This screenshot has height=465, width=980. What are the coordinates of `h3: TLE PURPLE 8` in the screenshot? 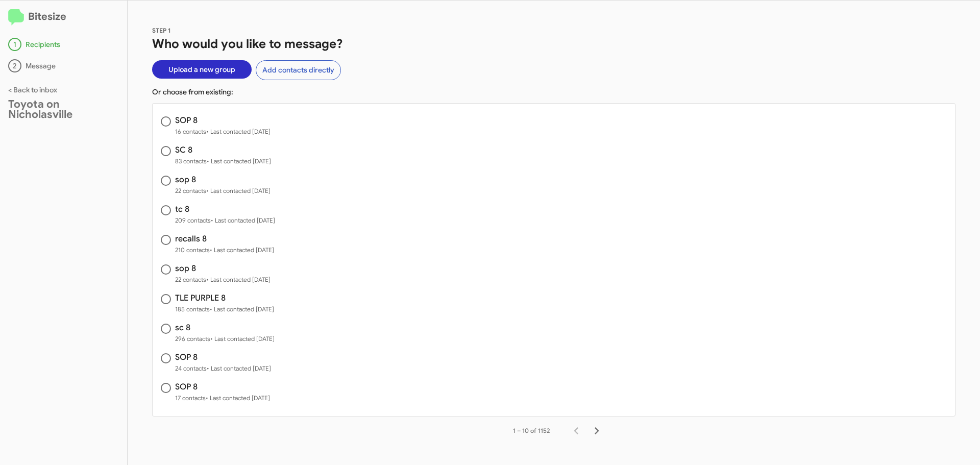 It's located at (225, 298).